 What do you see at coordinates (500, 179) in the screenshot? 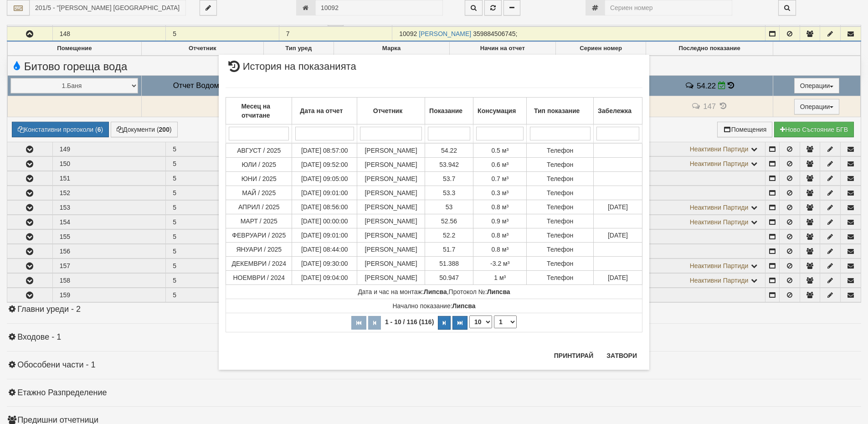
I see `span: 0.7 м³` at bounding box center [500, 179].